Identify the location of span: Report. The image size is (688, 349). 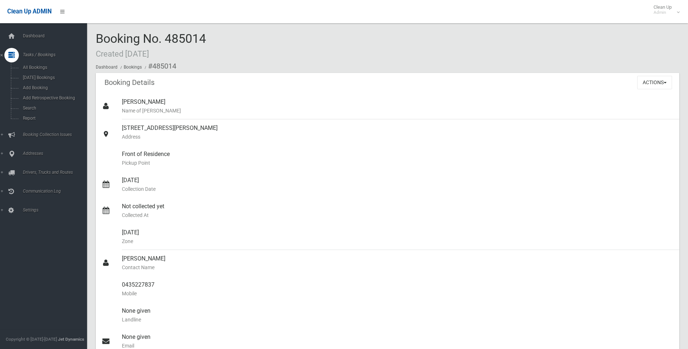
(53, 118).